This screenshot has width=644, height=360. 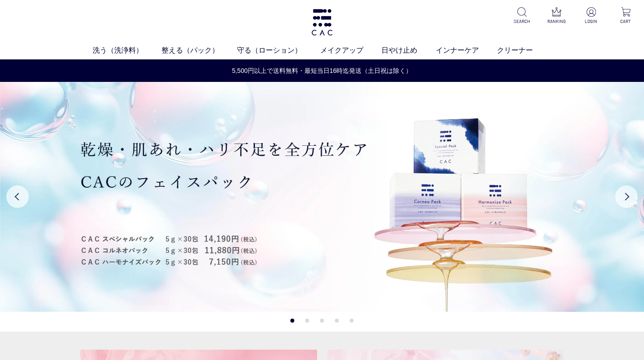 What do you see at coordinates (322, 320) in the screenshot?
I see `button: 3 of 5` at bounding box center [322, 320].